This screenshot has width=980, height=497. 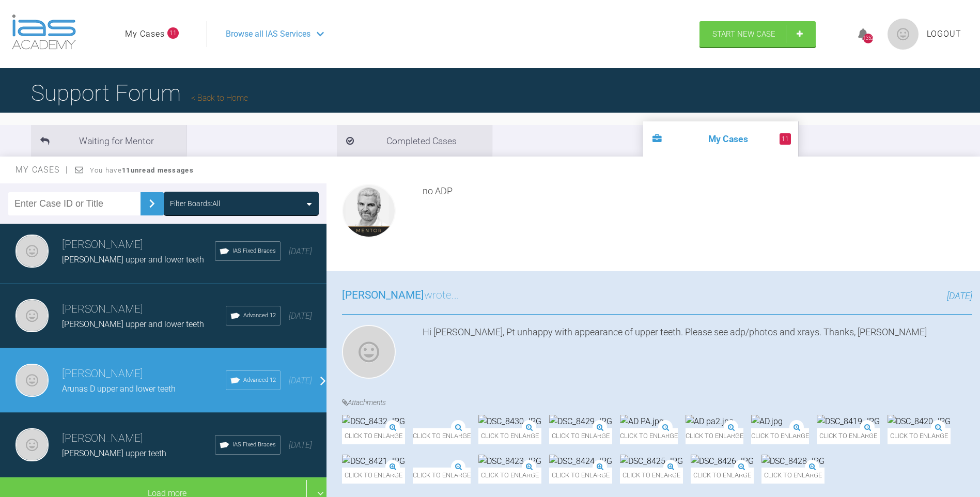 What do you see at coordinates (651, 462) in the screenshot?
I see `img: DSC_8425.JPG` at bounding box center [651, 462].